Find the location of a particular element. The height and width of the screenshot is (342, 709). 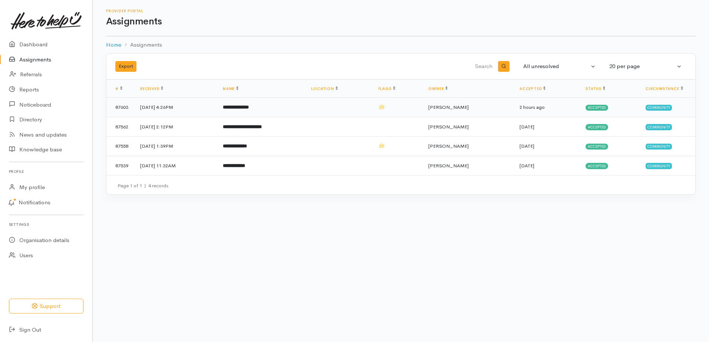

a: Status is located at coordinates (595, 89).